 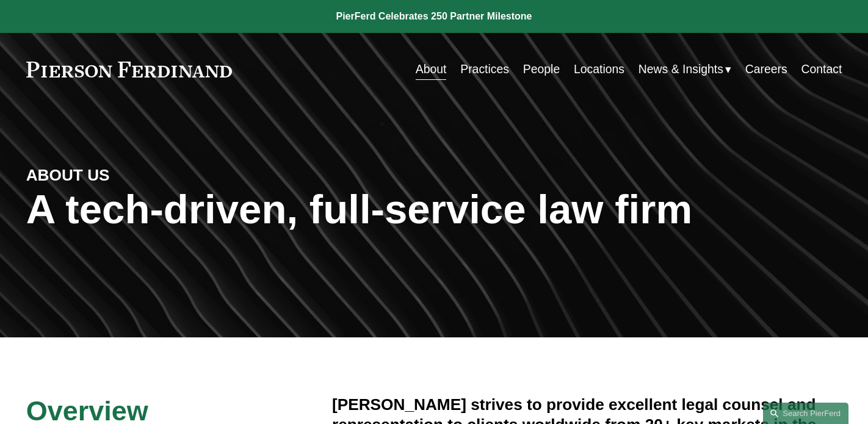 I want to click on strong: ABOUT US, so click(x=68, y=175).